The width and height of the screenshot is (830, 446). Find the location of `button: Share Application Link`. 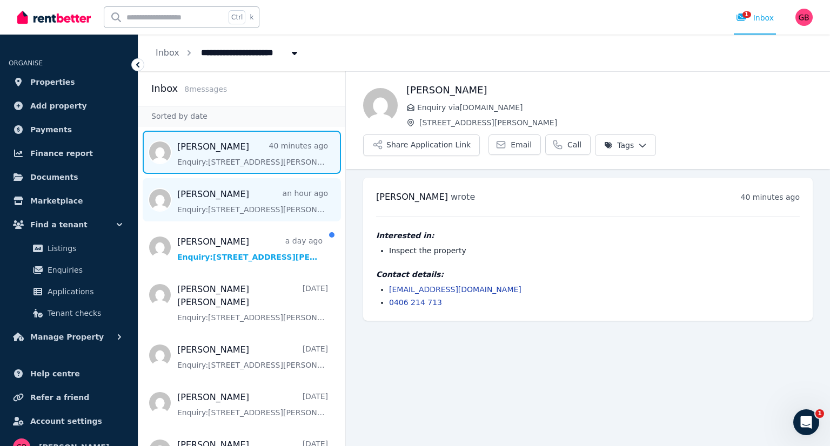

button: Share Application Link is located at coordinates (421, 145).